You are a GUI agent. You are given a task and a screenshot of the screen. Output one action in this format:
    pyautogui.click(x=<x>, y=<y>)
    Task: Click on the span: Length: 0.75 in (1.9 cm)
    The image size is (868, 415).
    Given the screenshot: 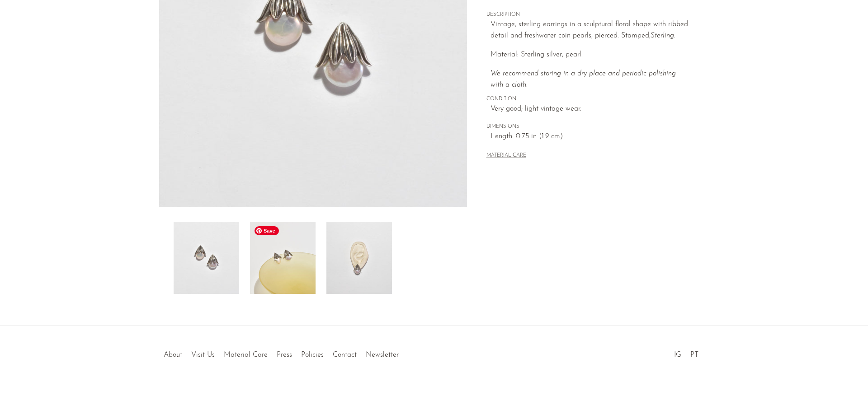 What is the action you would take?
    pyautogui.click(x=590, y=137)
    